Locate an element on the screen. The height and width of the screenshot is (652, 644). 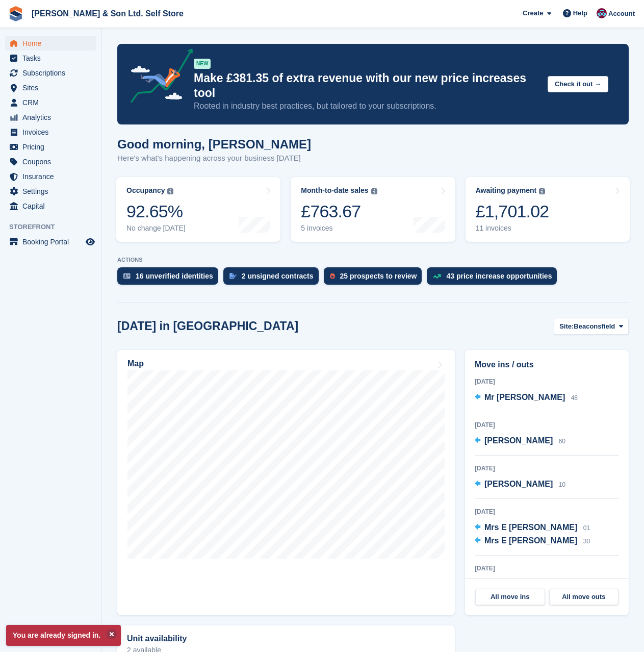
div: Awaiting payment is located at coordinates (507, 191).